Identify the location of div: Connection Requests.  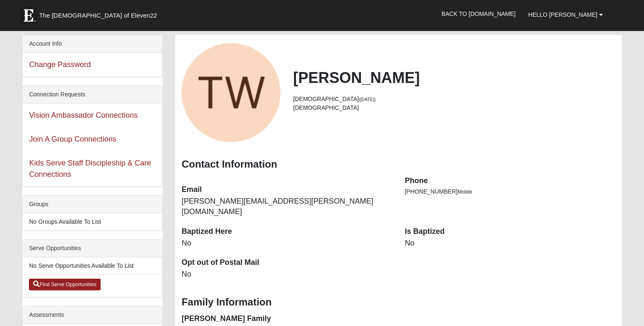
(92, 95).